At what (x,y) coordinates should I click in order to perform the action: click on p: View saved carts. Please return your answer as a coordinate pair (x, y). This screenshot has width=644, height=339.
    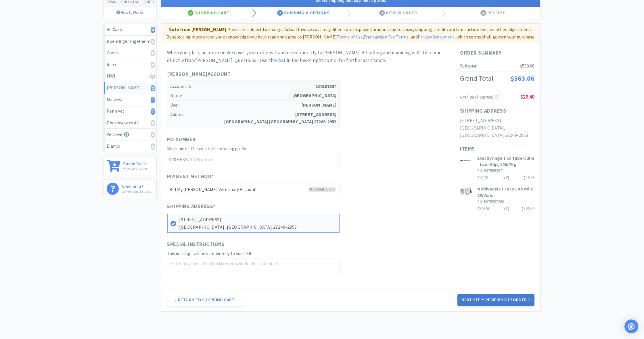
    Looking at the image, I should click on (135, 168).